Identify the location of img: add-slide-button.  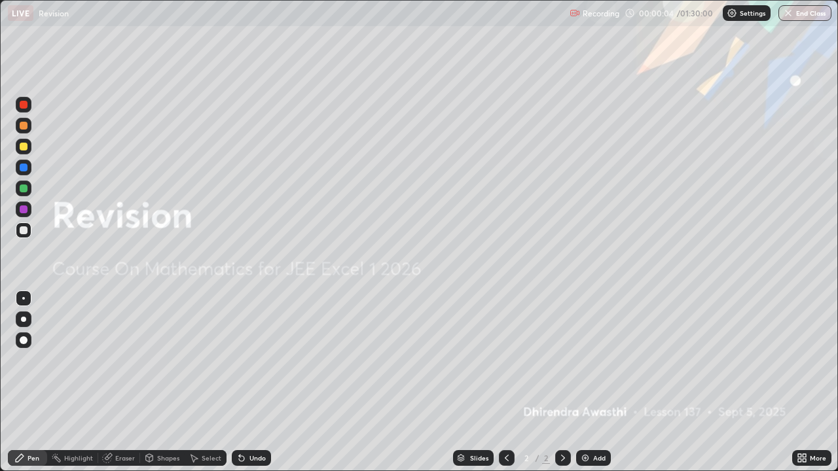
(585, 458).